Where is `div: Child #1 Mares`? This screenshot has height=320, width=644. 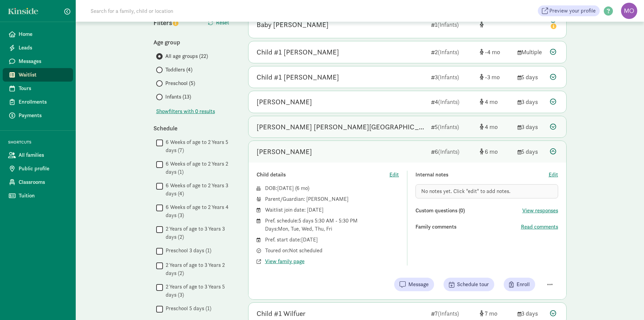 div: Child #1 Mares is located at coordinates (298, 52).